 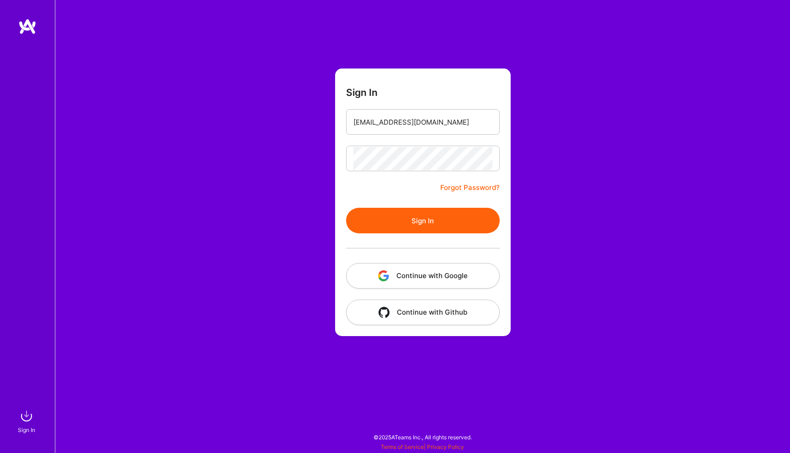 What do you see at coordinates (362, 92) in the screenshot?
I see `h3: Sign In` at bounding box center [362, 92].